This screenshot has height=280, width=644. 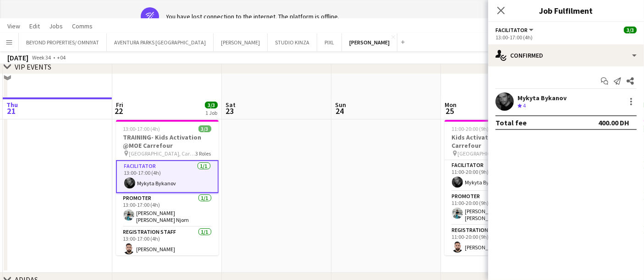 What do you see at coordinates (450, 111) in the screenshot?
I see `span: 25` at bounding box center [450, 111].